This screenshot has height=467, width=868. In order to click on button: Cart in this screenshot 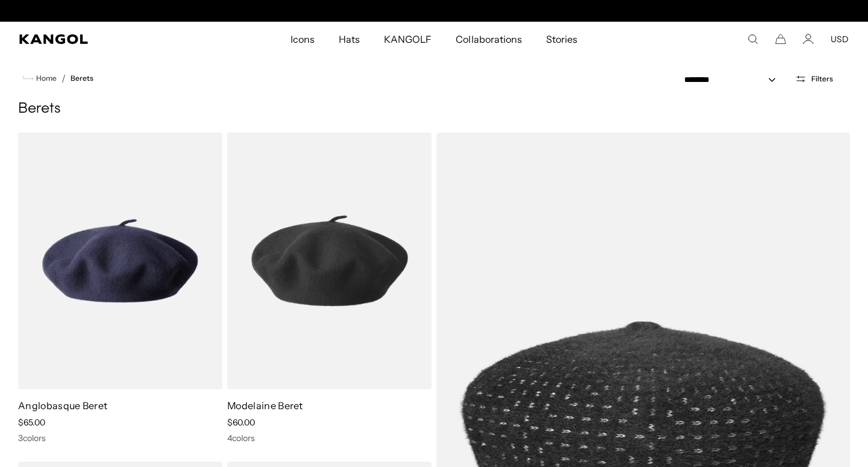, I will do `click(781, 39)`.